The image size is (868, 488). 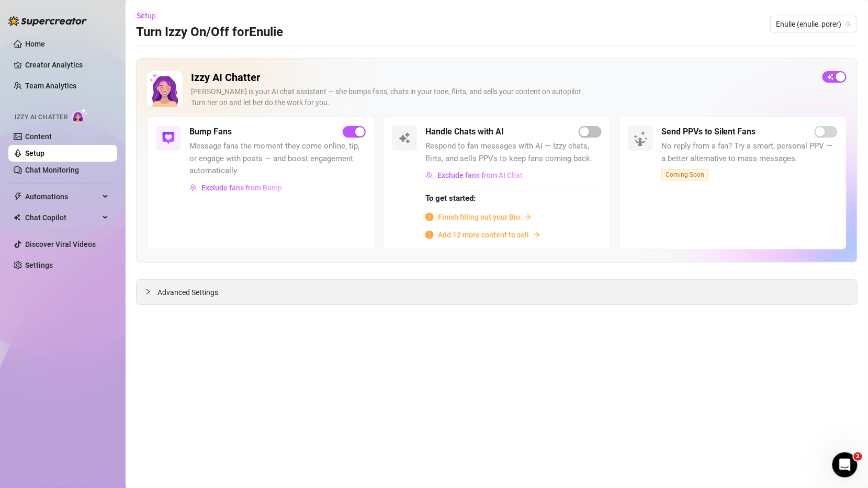 I want to click on span: Automations, so click(x=62, y=196).